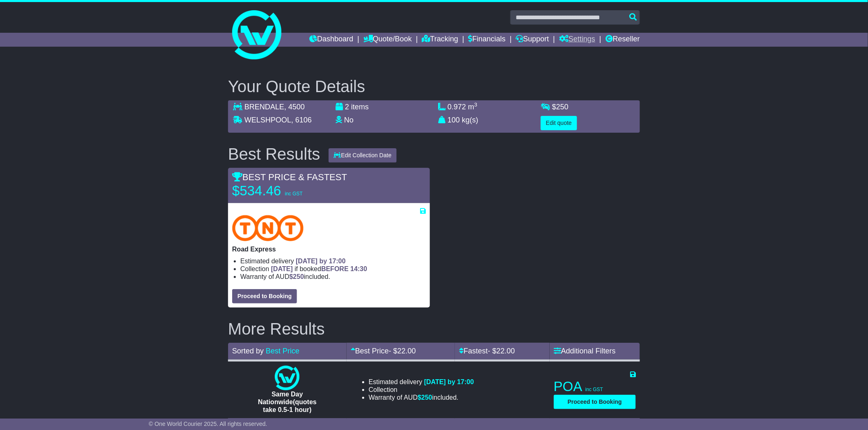  I want to click on a: Dashboard, so click(331, 40).